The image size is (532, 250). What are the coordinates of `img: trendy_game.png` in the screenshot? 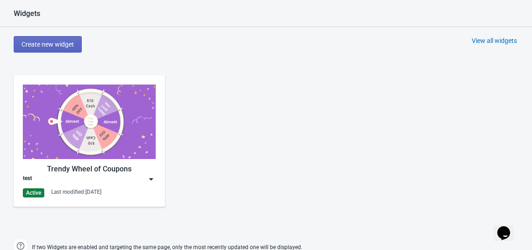 It's located at (89, 121).